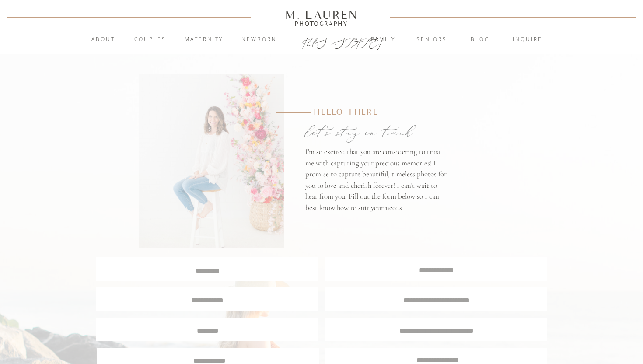 The height and width of the screenshot is (364, 643). Describe the element at coordinates (259, 40) in the screenshot. I see `a: Newborn` at that location.